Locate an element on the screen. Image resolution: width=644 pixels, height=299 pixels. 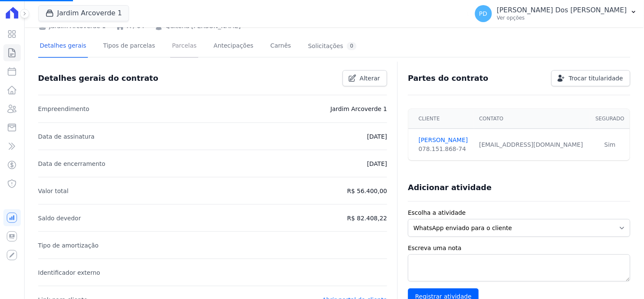
p: R$ 56.400,00 is located at coordinates (367, 191).